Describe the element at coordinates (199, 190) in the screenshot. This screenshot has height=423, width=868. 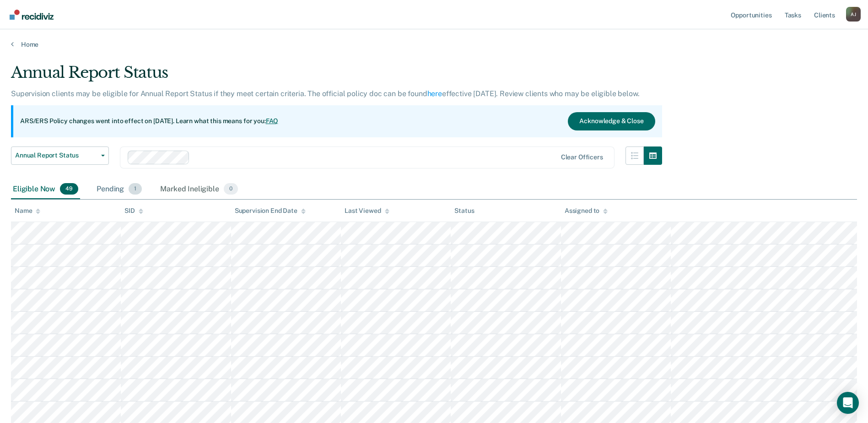
I see `div: Marked Ineligible0` at that location.